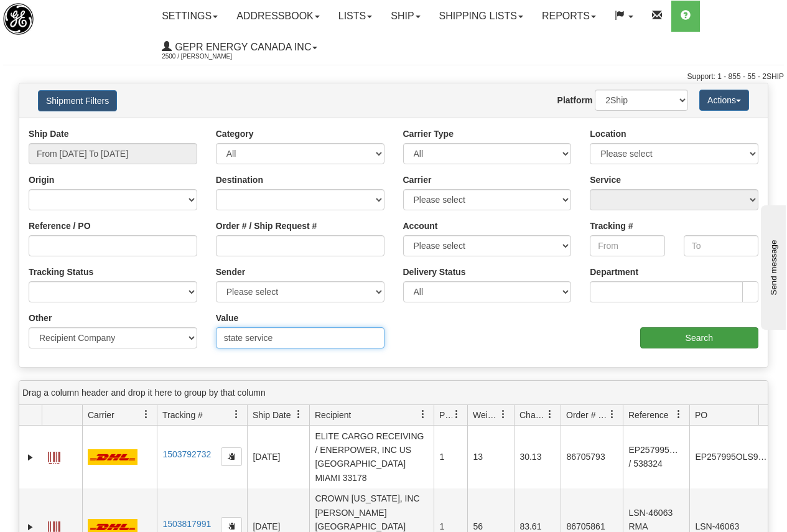  Describe the element at coordinates (62, 15) in the screenshot. I see `div: Send message` at that location.